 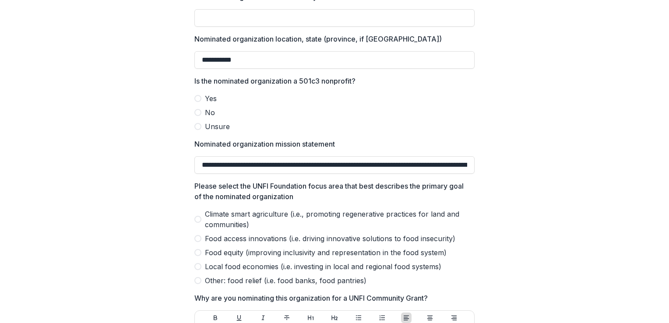 What do you see at coordinates (264, 144) in the screenshot?
I see `p: Nominated organization mission statement` at bounding box center [264, 144].